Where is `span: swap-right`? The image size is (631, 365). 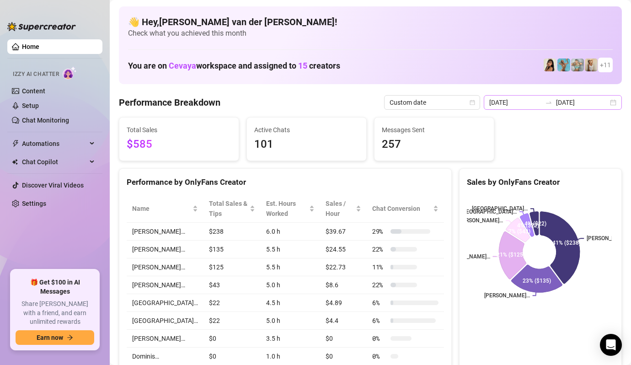
span: swap-right is located at coordinates (549, 102).